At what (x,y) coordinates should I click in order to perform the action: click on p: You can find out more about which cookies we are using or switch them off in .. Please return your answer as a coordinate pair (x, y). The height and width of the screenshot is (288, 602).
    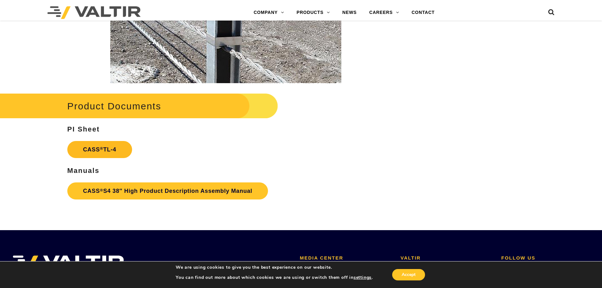
    Looking at the image, I should click on (274, 277).